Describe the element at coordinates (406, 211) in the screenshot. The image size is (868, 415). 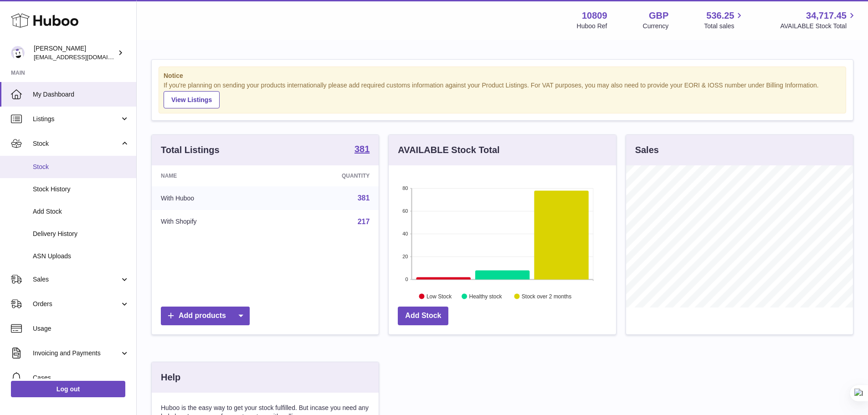
I see `text: 60` at that location.